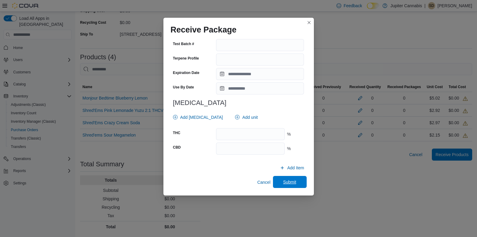 The height and width of the screenshot is (237, 477). I want to click on label: CBD, so click(177, 147).